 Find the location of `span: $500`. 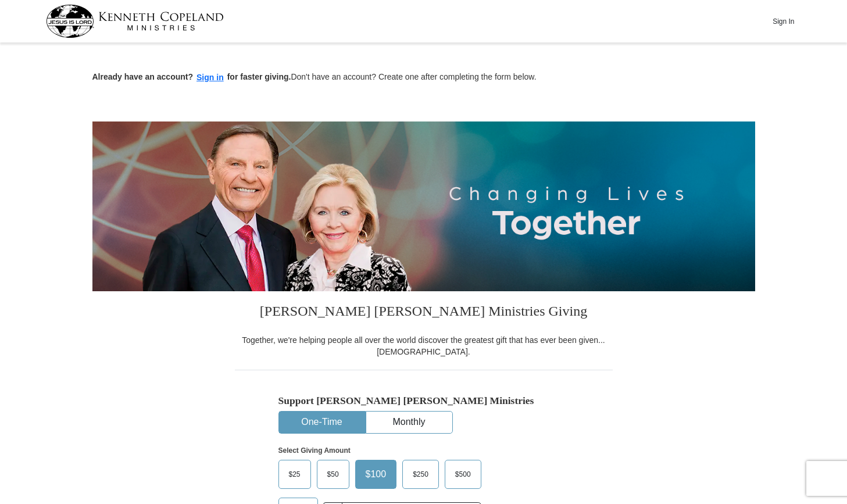

span: $500 is located at coordinates (463, 474).